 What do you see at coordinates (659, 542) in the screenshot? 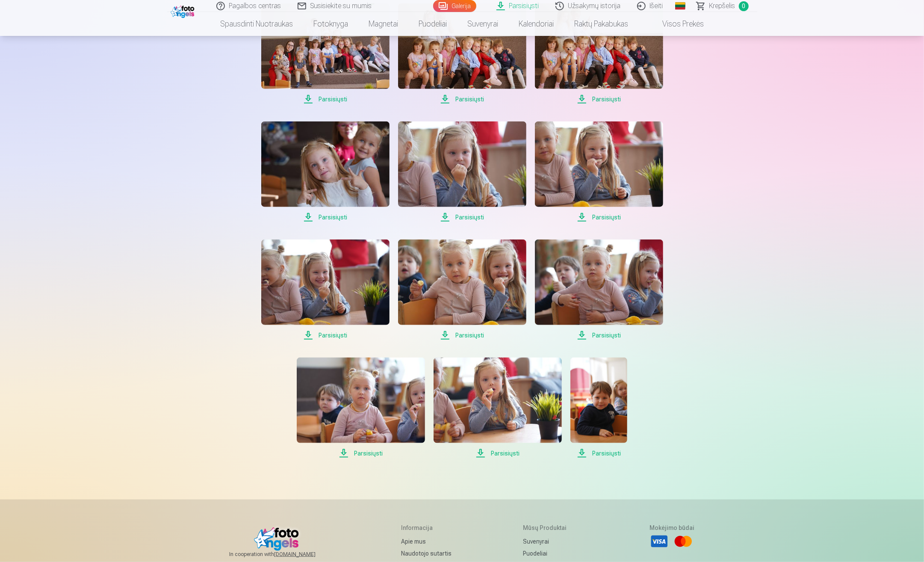
I see `li: Visa` at bounding box center [659, 542].